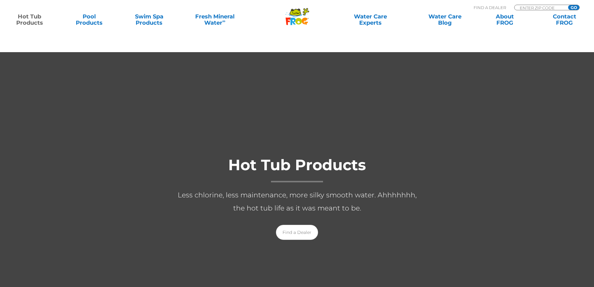 The image size is (594, 287). Describe the element at coordinates (371, 20) in the screenshot. I see `a: Water CareExperts` at that location.